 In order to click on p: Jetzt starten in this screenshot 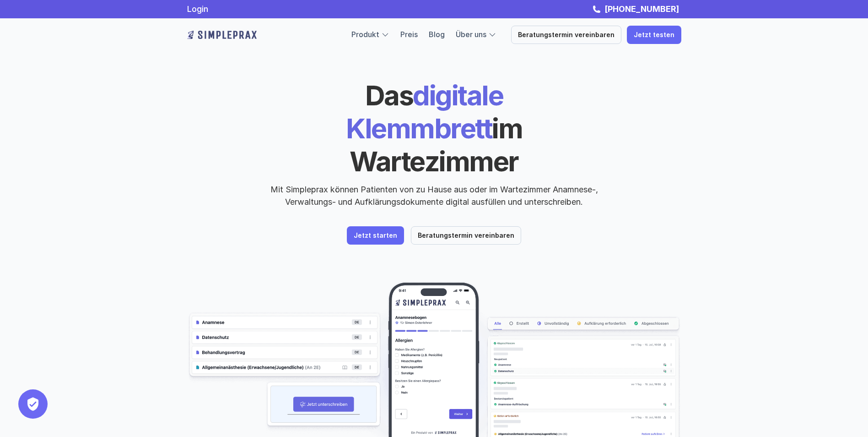, I will do `click(376, 236)`.